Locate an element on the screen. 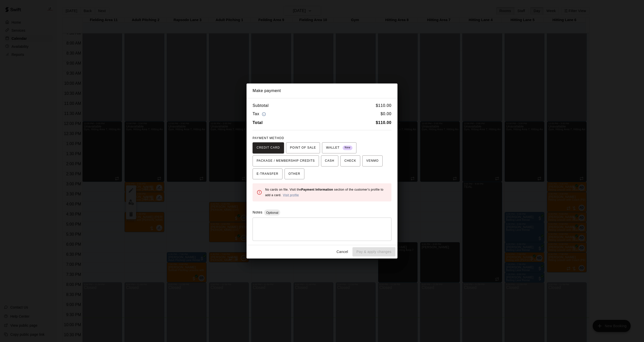 Image resolution: width=644 pixels, height=342 pixels. button: CHECK is located at coordinates (350, 161).